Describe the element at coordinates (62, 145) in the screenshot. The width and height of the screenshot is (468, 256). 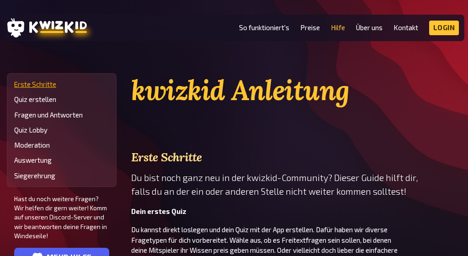
I see `a: Moderation` at that location.